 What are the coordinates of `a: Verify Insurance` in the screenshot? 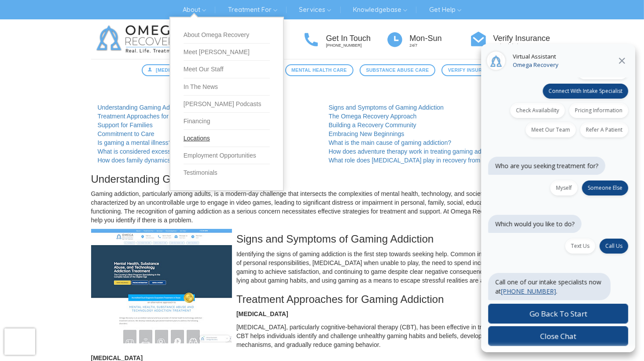 It's located at (471, 70).